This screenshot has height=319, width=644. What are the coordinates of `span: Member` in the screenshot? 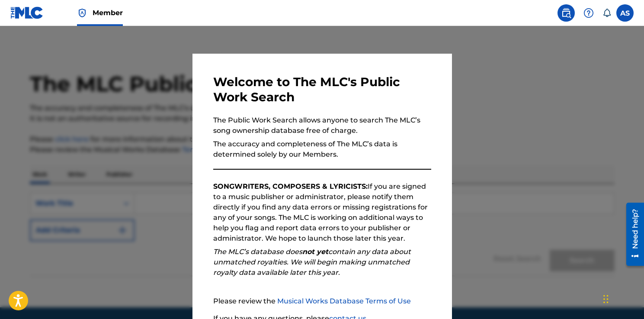 It's located at (108, 13).